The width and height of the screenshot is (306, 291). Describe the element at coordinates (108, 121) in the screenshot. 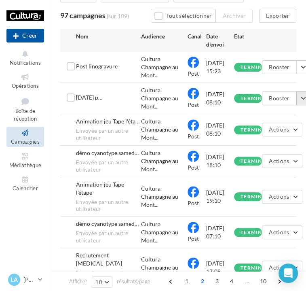

I see `span: Animation jeu Tape l'étape - copie` at that location.